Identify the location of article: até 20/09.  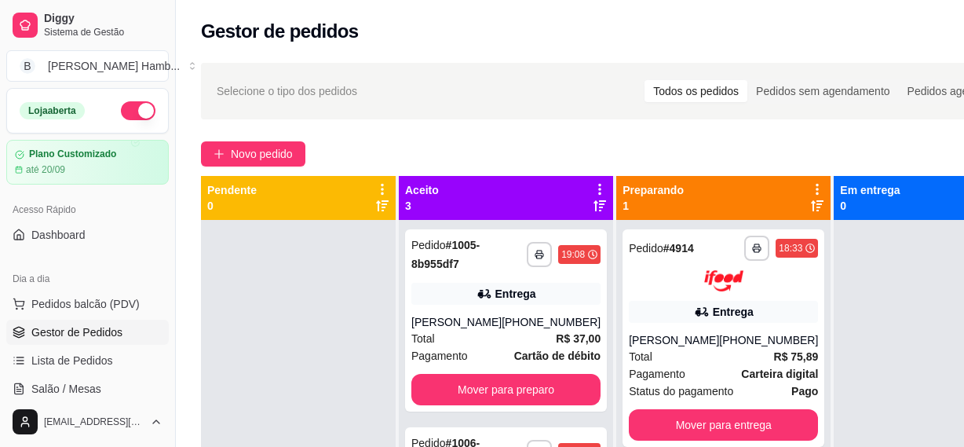
(46, 170).